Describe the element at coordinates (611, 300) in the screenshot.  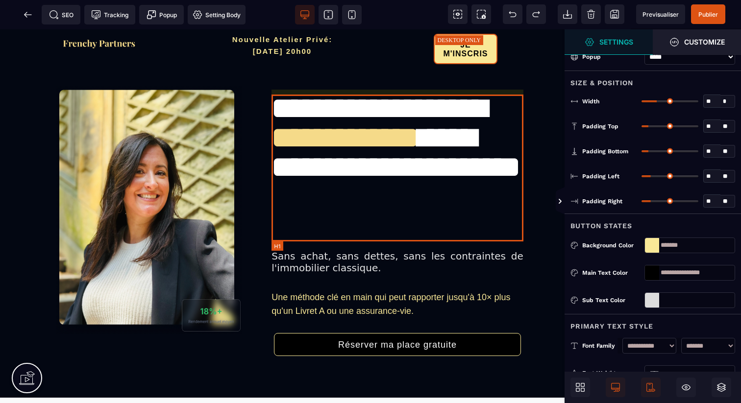
I see `div: Sub Text Color` at that location.